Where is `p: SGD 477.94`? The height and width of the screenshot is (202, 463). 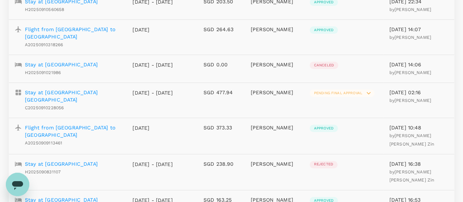
p: SGD 477.94 is located at coordinates (221, 92).